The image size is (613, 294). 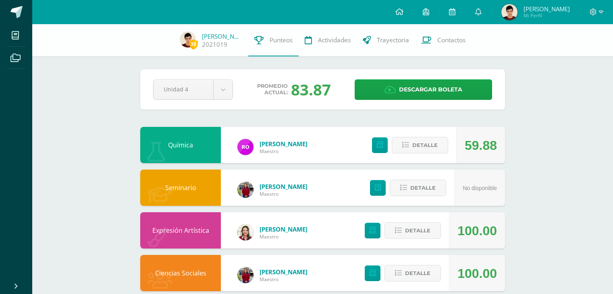 I want to click on div: Seminario, so click(x=181, y=188).